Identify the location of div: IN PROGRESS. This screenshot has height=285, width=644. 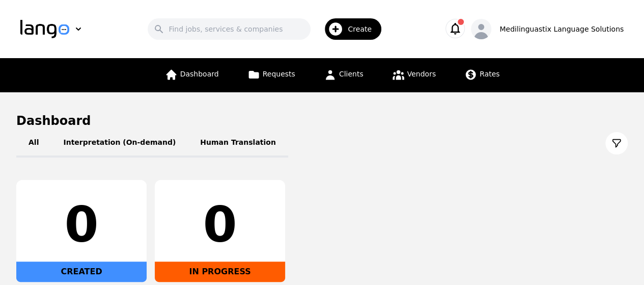
(220, 272).